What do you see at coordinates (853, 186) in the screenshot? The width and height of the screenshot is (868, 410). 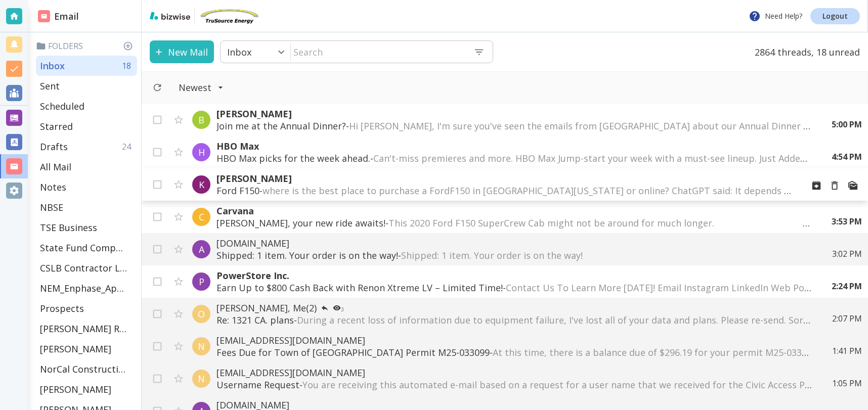 I see `button: Mark as Read` at bounding box center [853, 186].